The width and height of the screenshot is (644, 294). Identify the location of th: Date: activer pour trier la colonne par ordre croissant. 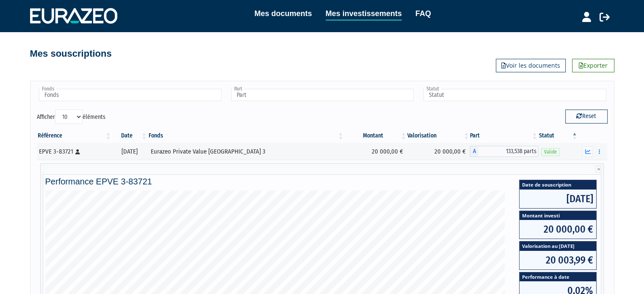
(129, 136).